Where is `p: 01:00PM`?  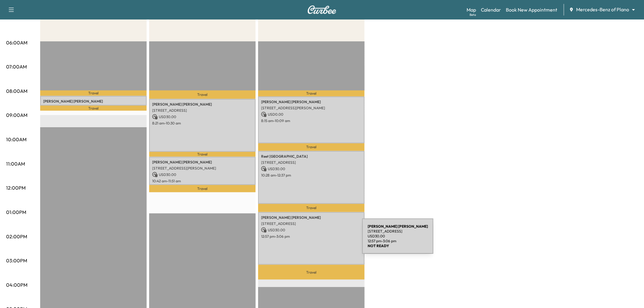
p: 01:00PM is located at coordinates (16, 212).